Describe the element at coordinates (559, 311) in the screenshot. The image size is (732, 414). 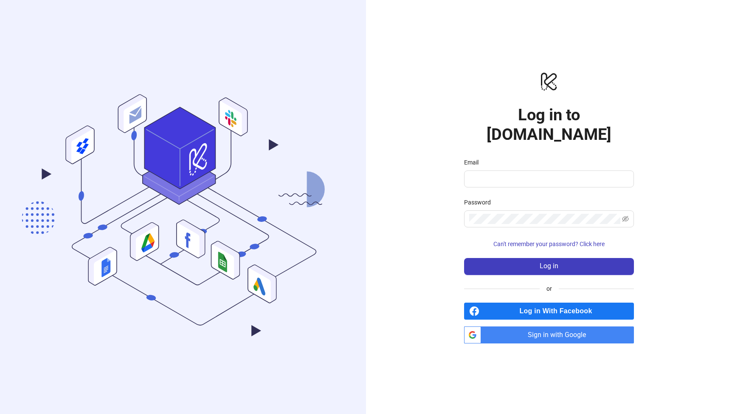
I see `span: Log in With Facebook` at that location.